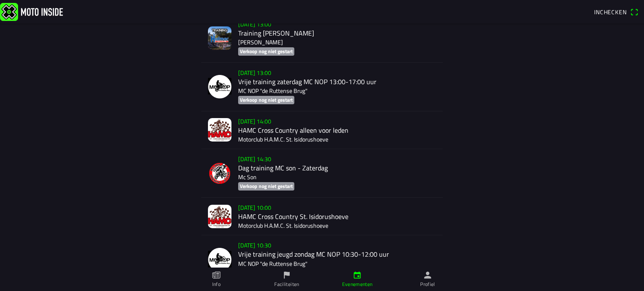 The width and height of the screenshot is (644, 291). What do you see at coordinates (219, 130) in the screenshot?
I see `img: IfAby9mKD8ktyPe5hoHROIXONCLjirIdTKIgzdDA.jpg` at bounding box center [219, 130].